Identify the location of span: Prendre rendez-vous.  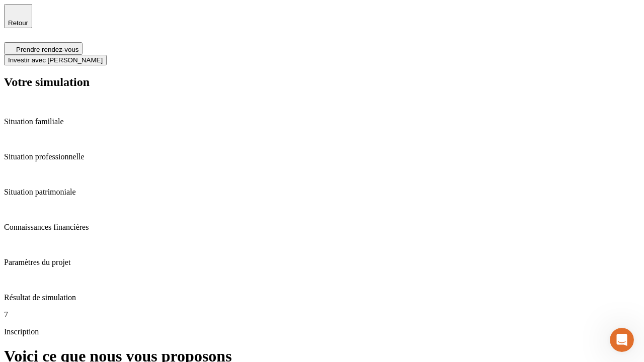
(47, 49).